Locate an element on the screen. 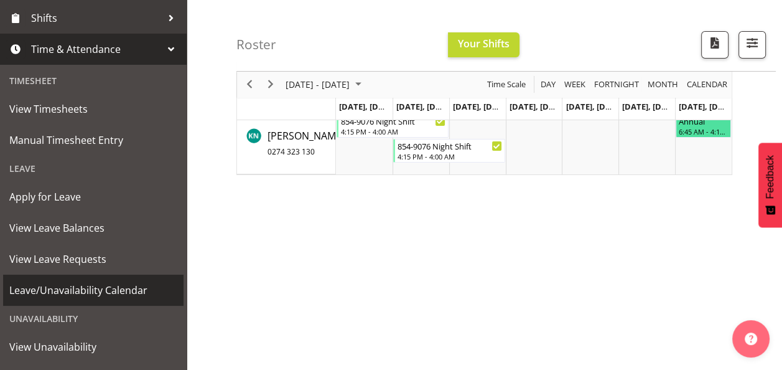 The image size is (782, 370). button: Timeline Month is located at coordinates (663, 85).